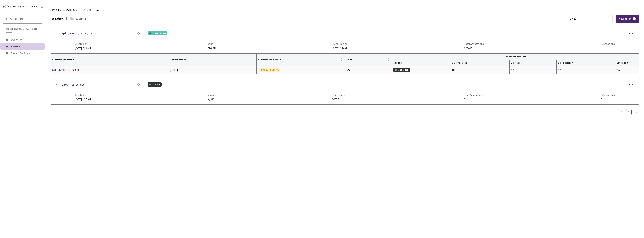 The width and height of the screenshot is (644, 238). I want to click on div: 676, so click(368, 70).